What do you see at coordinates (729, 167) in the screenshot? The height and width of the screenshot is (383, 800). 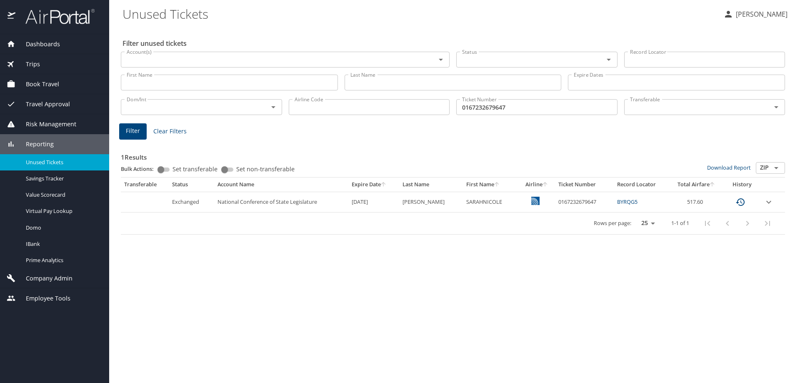 I see `a: Download Report` at bounding box center [729, 167].